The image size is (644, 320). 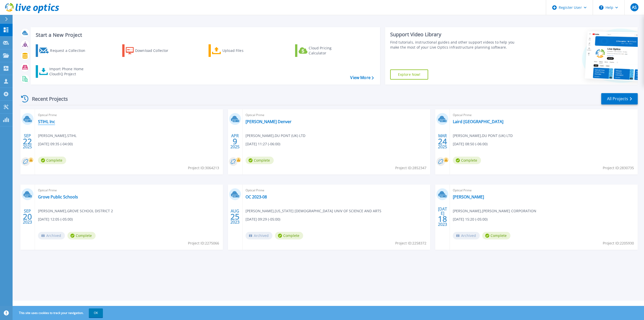 I want to click on a: View More, so click(x=362, y=77).